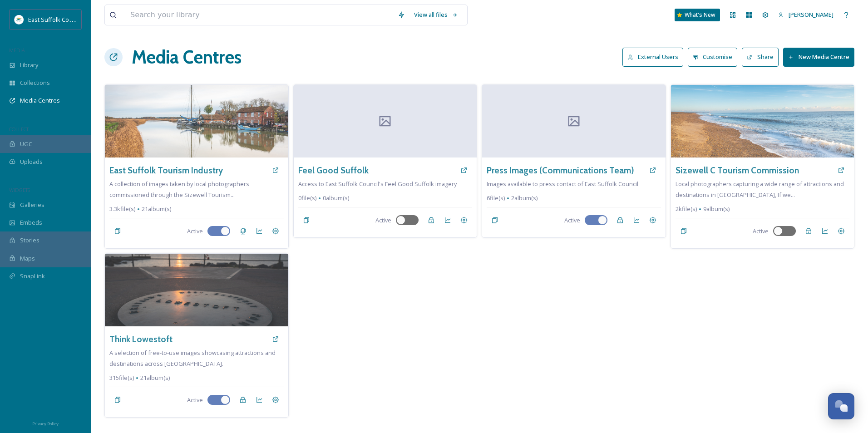 This screenshot has width=868, height=433. I want to click on span: UGC, so click(26, 144).